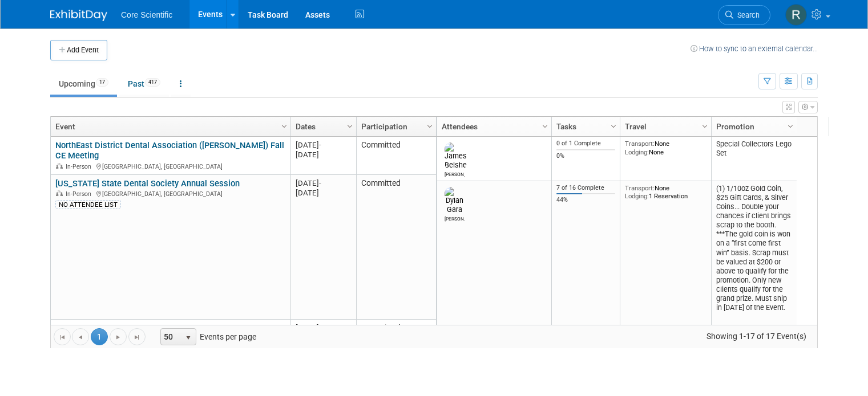  I want to click on div: NO ATTENDEE LIST, so click(88, 205).